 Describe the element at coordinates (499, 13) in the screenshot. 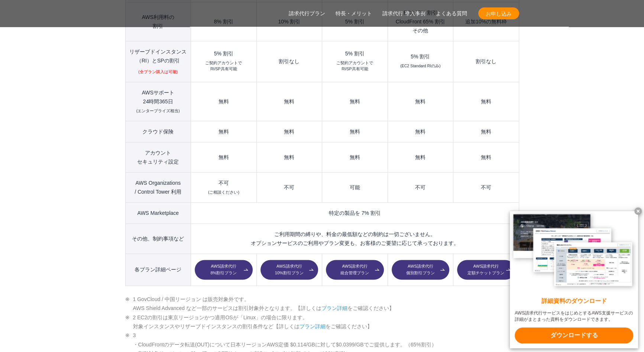

I see `span: お申し込み` at that location.